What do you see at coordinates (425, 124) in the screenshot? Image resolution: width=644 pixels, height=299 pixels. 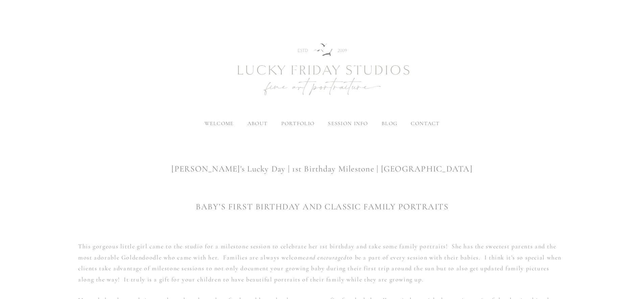 I see `a: contact` at bounding box center [425, 124].